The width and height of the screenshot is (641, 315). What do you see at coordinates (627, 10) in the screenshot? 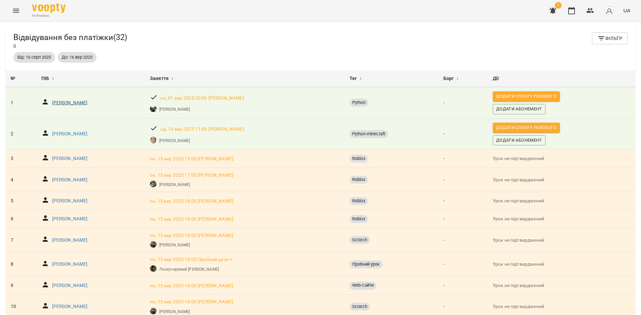
I see `span: UA` at bounding box center [627, 10].